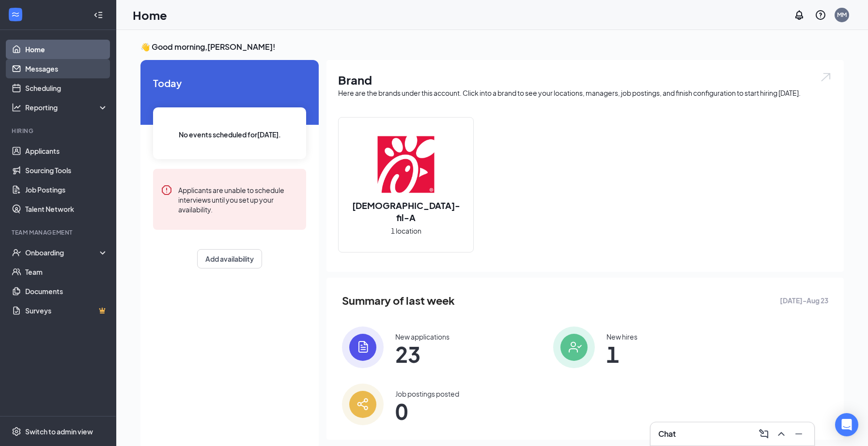 The image size is (868, 446). I want to click on div: Job postings posted, so click(427, 394).